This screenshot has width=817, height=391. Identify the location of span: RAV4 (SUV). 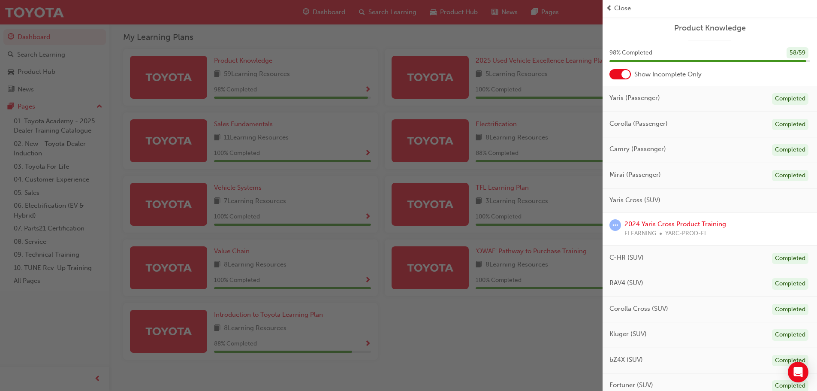
(626, 283).